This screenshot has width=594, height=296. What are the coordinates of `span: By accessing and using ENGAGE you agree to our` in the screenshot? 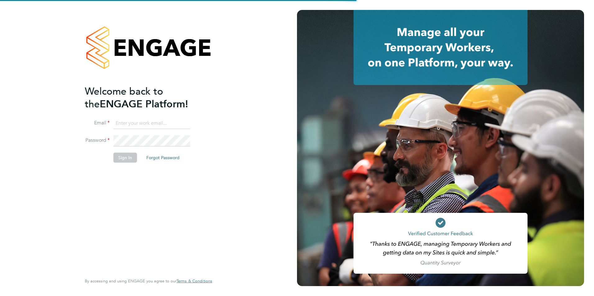 It's located at (148, 281).